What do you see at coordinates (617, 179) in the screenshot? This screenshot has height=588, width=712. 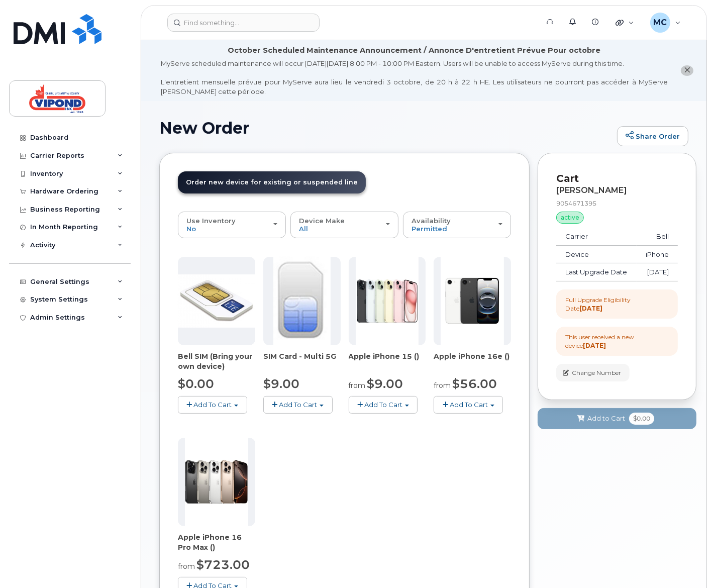 I see `p: Cart` at bounding box center [617, 179].